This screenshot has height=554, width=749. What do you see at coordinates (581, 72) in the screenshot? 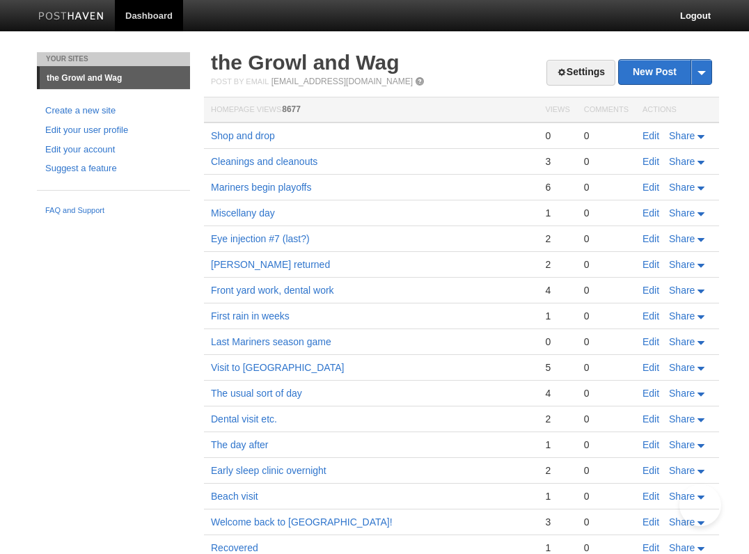
I see `a: Settings` at bounding box center [581, 72].